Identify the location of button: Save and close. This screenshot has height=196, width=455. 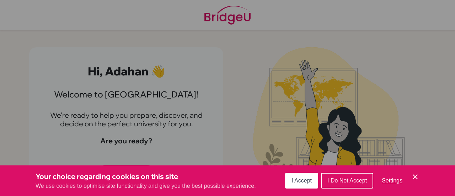
(415, 177).